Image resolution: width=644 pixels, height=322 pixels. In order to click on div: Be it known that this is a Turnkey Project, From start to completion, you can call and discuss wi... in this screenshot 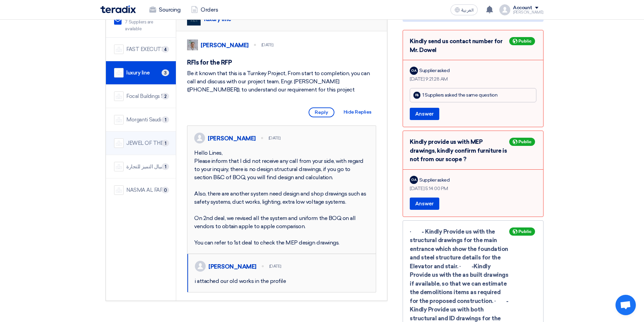, I will do `click(281, 82)`.